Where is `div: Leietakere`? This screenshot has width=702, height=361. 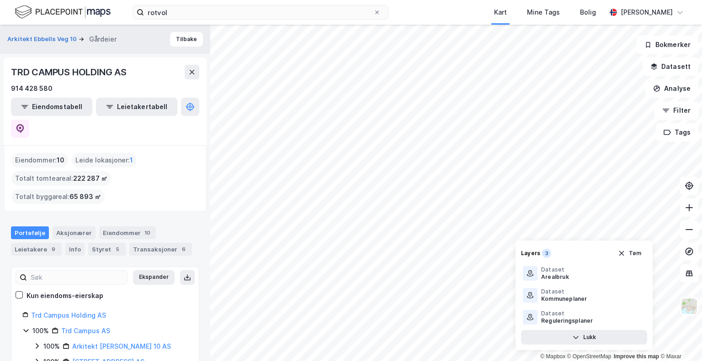
div: Leietakere is located at coordinates (36, 249).